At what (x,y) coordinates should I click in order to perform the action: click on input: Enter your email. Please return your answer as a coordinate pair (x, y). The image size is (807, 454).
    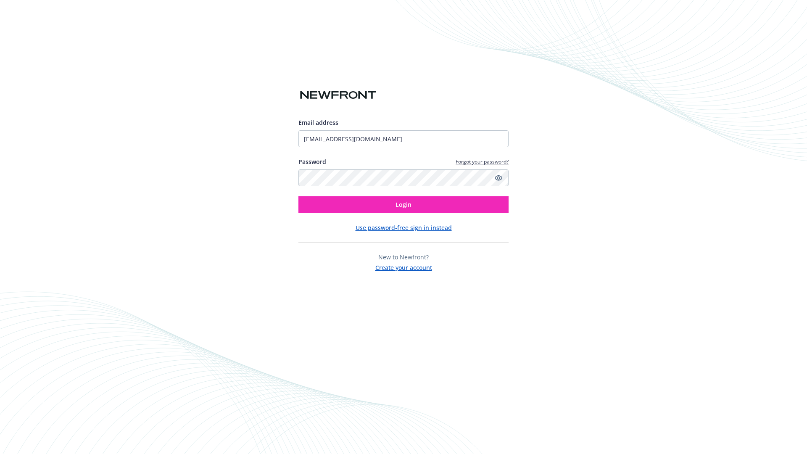
    Looking at the image, I should click on (403, 139).